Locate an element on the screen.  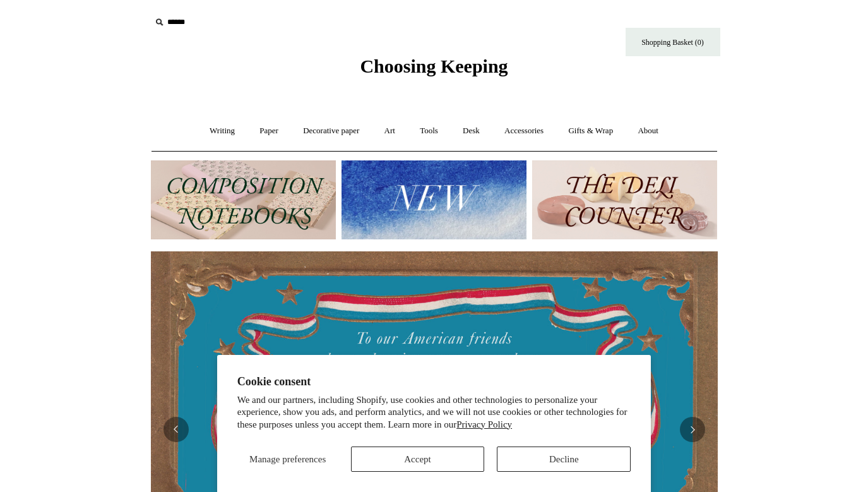
span: Choosing Keeping is located at coordinates (434, 66).